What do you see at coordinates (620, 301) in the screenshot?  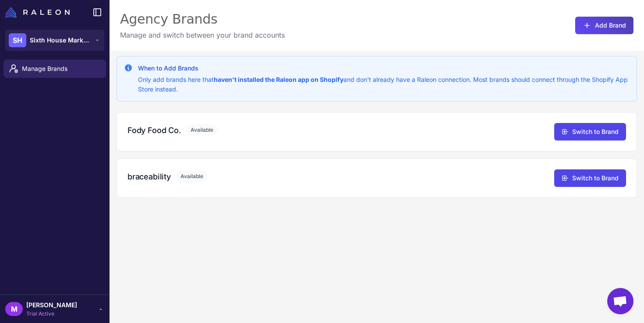 I see `a: Open chat` at bounding box center [620, 301].